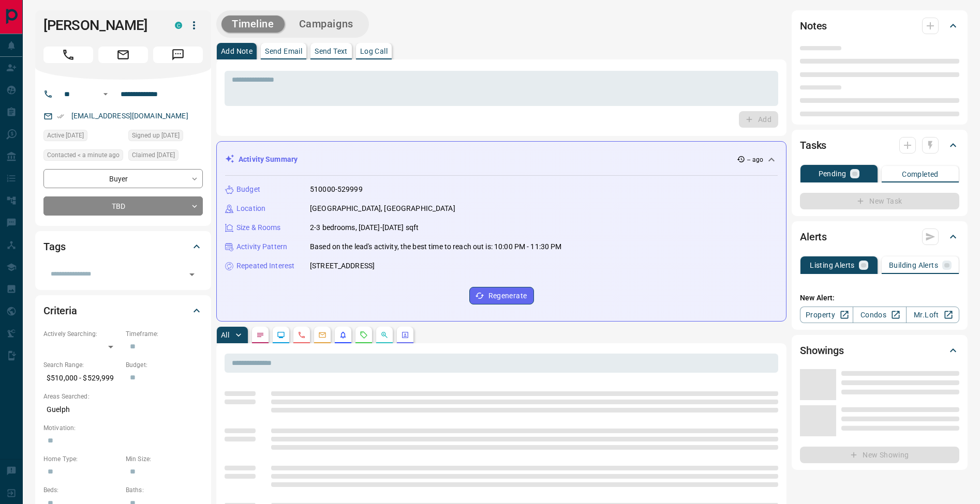 The height and width of the screenshot is (504, 980). I want to click on svg: Opportunities, so click(384, 335).